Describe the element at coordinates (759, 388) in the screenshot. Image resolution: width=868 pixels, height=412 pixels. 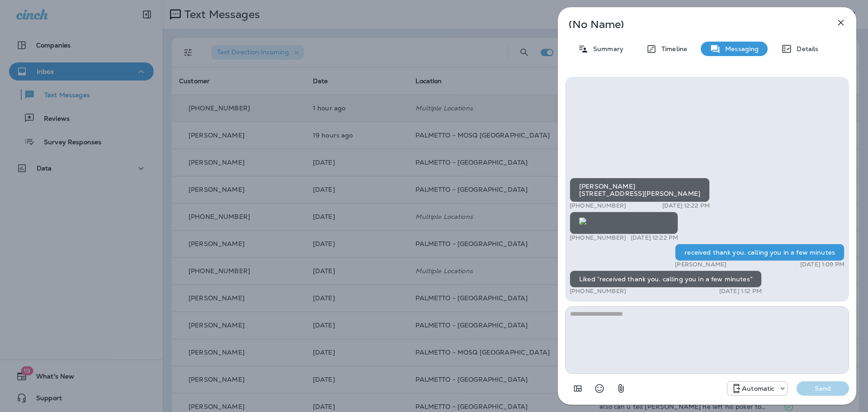
I see `p: Automatic` at that location.